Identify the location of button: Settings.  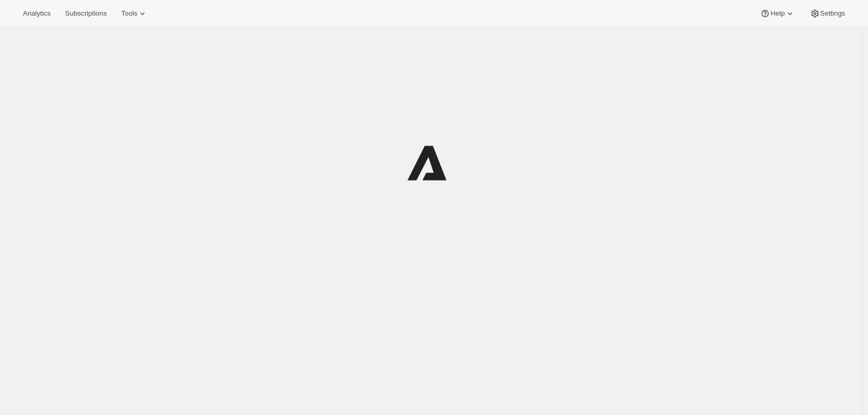
(827, 14).